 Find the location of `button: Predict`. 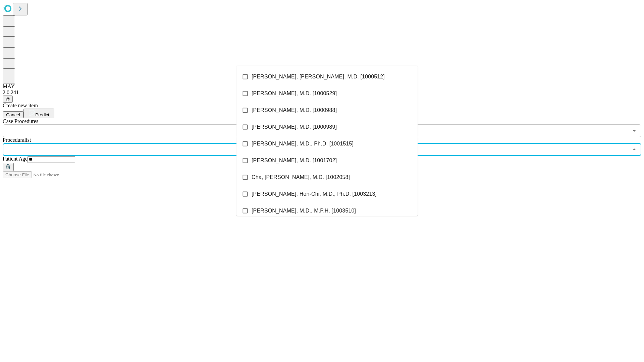

button: Predict is located at coordinates (39, 113).